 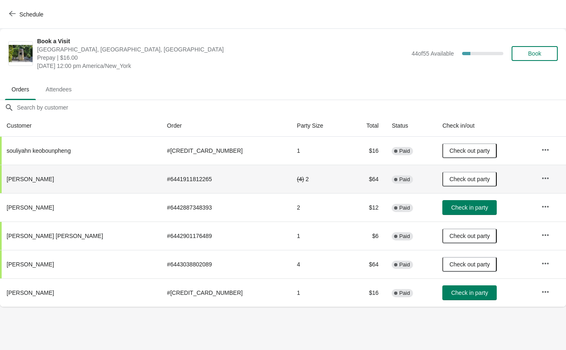 What do you see at coordinates (31, 14) in the screenshot?
I see `span: Schedule` at bounding box center [31, 14].